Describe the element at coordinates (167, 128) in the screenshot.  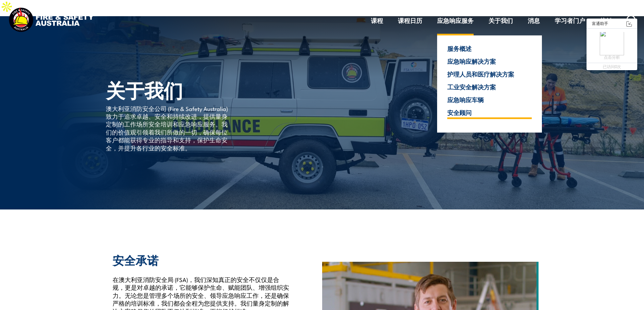
I see `font: 澳大利亚消防安全公司 (Fire & Safety Australia) 致力于追求卓越、安全和持续改进，提供量身定制的工作场所安全培训和应急响应服务。我们的价值观引领着我们所做的一切，确保每位...` at that location.